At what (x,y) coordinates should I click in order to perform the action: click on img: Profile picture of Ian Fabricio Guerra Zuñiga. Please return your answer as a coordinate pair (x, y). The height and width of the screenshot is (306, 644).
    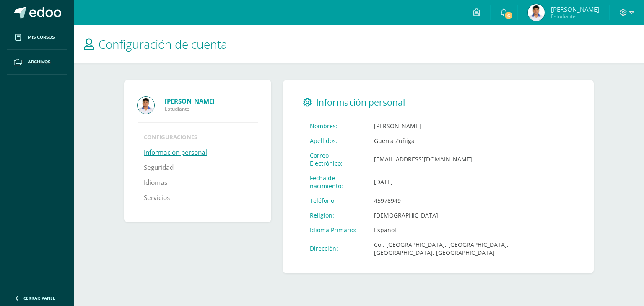
    Looking at the image, I should click on (146, 105).